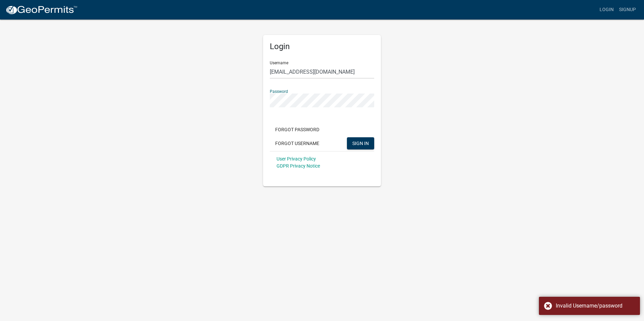 The height and width of the screenshot is (321, 644). I want to click on button: Forgot Username, so click(297, 144).